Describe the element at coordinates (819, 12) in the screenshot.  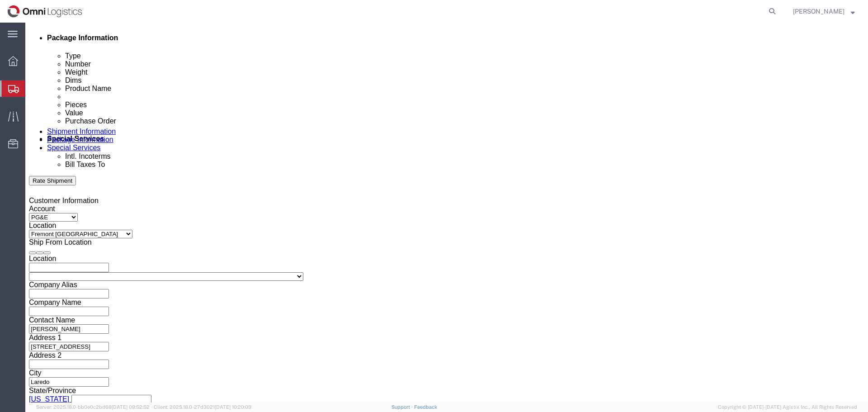
I see `span: Robert Delbosque` at that location.